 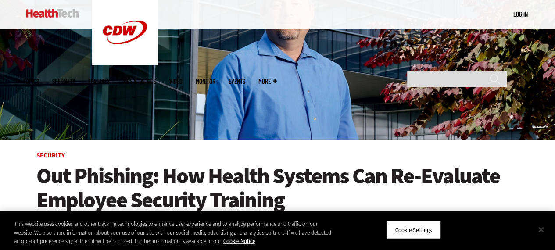 I want to click on button: Close, so click(x=541, y=229).